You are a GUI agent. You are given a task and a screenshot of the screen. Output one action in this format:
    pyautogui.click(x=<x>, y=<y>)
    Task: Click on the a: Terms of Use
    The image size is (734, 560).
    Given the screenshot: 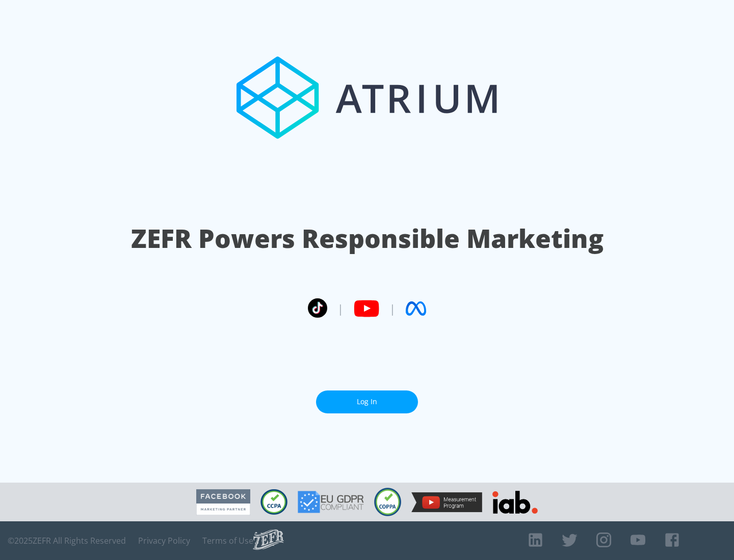 What is the action you would take?
    pyautogui.click(x=228, y=540)
    